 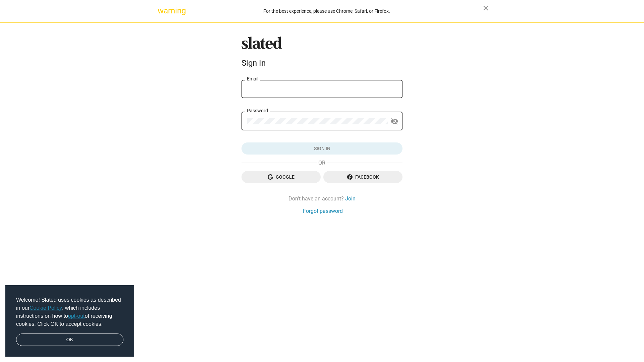 I want to click on a: dismiss cookie message, so click(x=70, y=340).